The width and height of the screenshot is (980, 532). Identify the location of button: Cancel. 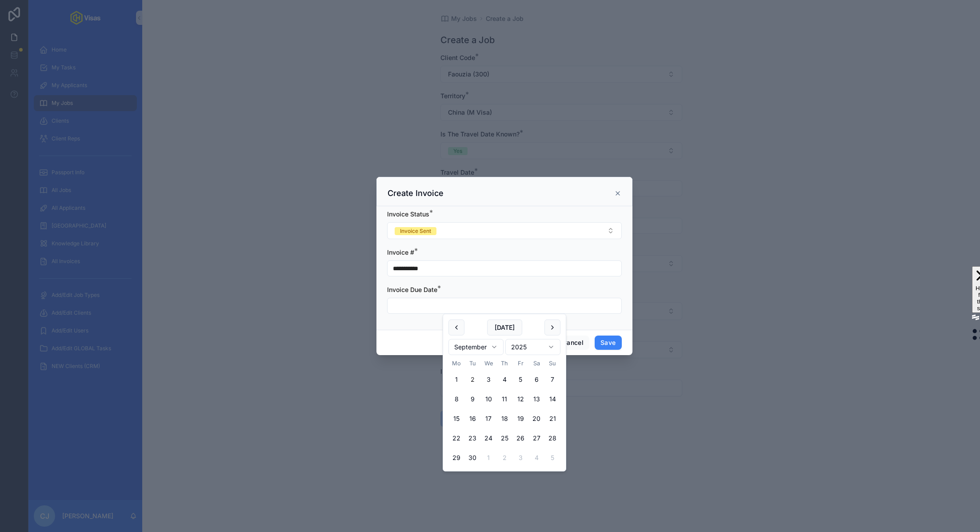
(573, 343).